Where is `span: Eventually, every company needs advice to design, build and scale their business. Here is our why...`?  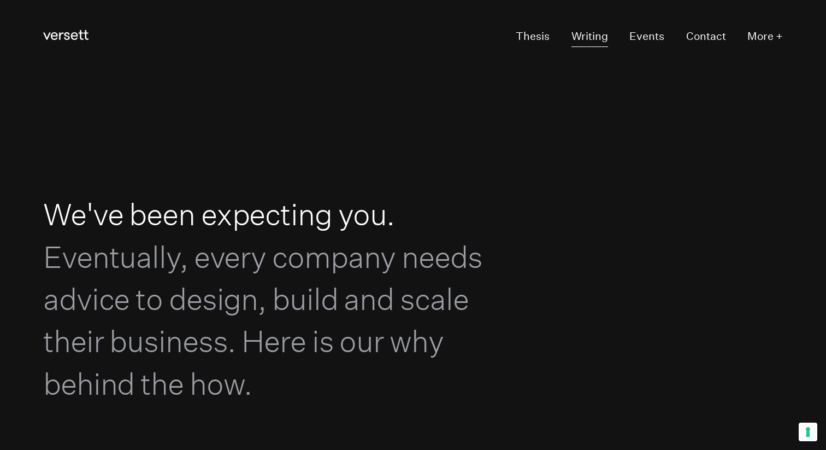 span: Eventually, every company needs advice to design, build and scale their business. Here is our why... is located at coordinates (263, 320).